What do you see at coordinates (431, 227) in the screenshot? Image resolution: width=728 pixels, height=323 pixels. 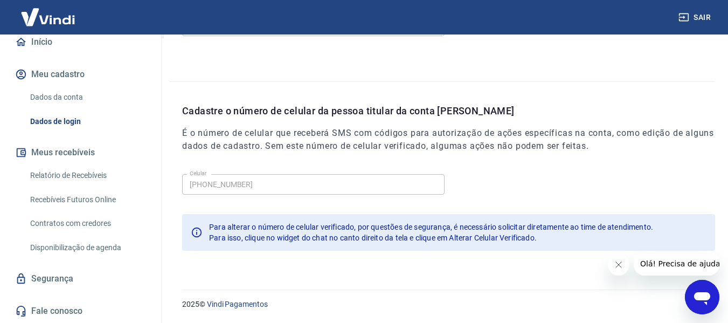 I see `span: Para alterar o número de celular verificado, por questões de segurança, é necessário solicitar di...` at bounding box center [431, 227].